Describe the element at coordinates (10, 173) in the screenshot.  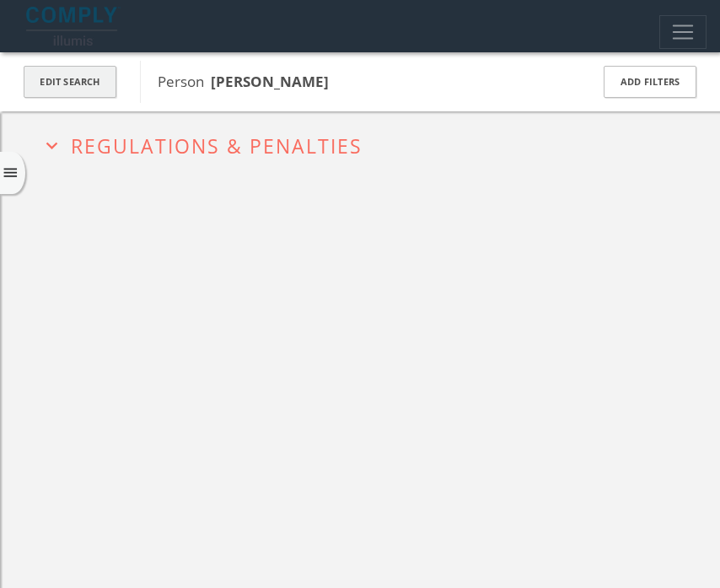
I see `i: menu` at that location.